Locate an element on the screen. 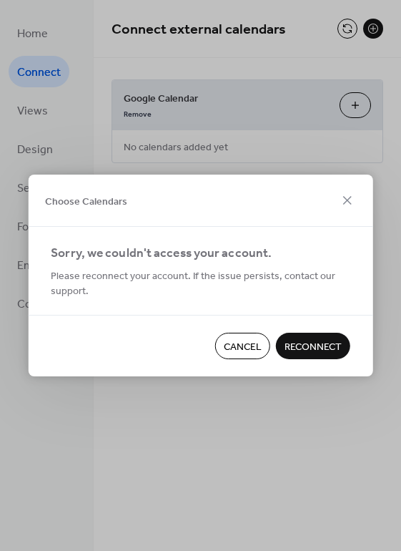 This screenshot has height=551, width=401. div: Sorry, we couldn't access your account. is located at coordinates (199, 254).